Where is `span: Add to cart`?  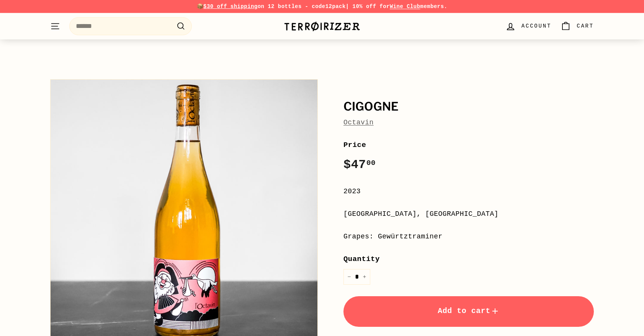
span: Add to cart is located at coordinates (469, 310).